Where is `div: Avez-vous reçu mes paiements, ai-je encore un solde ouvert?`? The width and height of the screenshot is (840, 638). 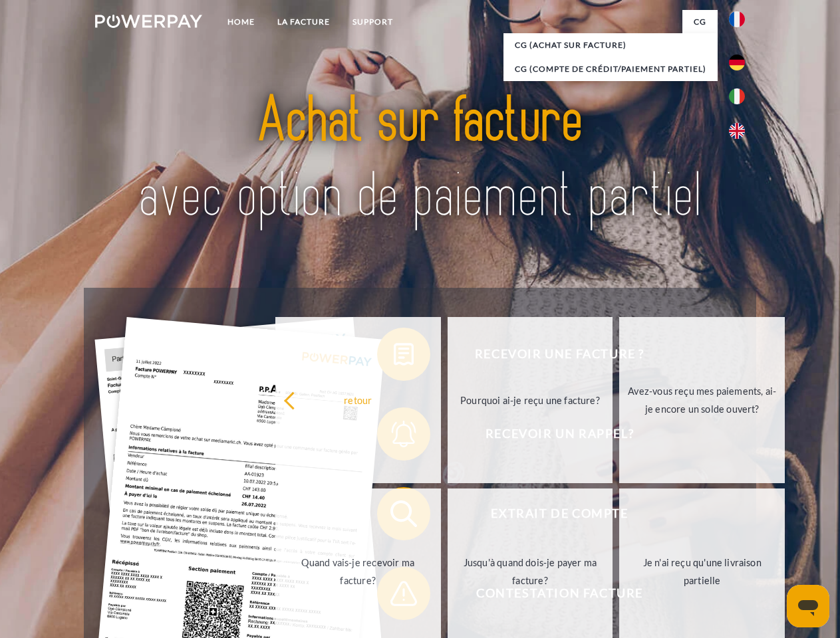
div: Avez-vous reçu mes paiements, ai-je encore un solde ouvert? is located at coordinates (702, 400).